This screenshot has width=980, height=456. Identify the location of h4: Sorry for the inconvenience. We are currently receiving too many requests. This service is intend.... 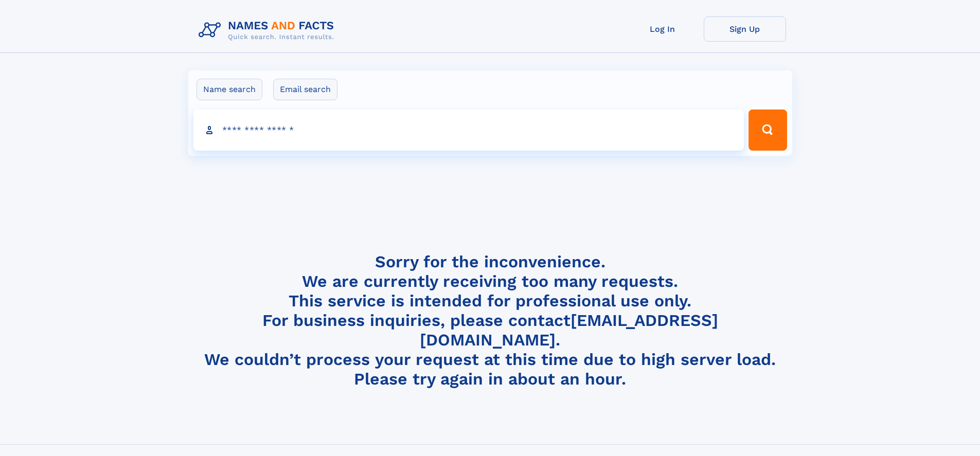
(490, 321).